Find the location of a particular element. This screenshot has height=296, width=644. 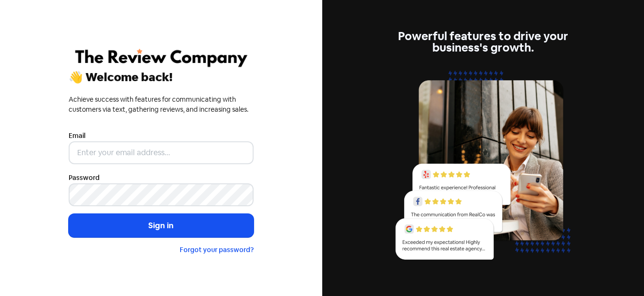

label: Email is located at coordinates (77, 135).